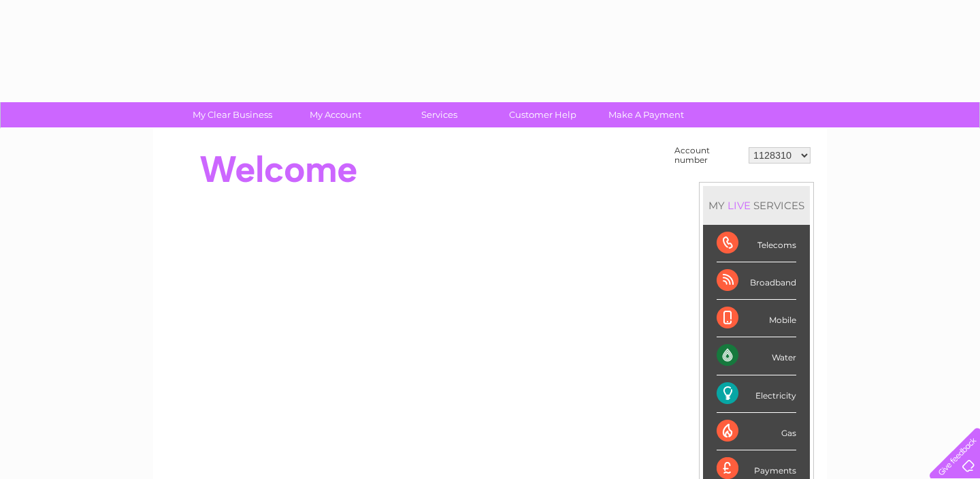  What do you see at coordinates (757, 280) in the screenshot?
I see `div: Broadband` at bounding box center [757, 280].